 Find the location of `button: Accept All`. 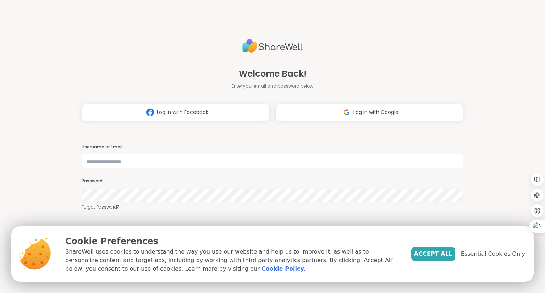

button: Accept All is located at coordinates (433, 254).